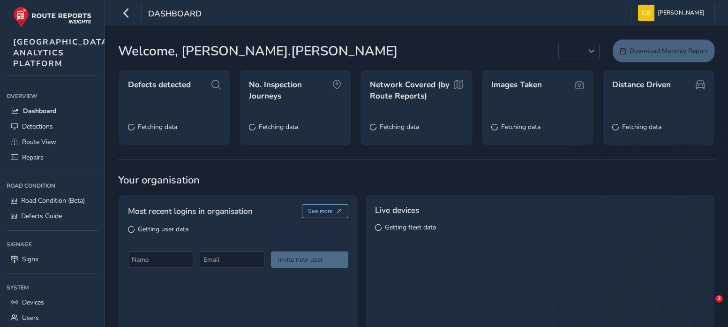 This screenshot has width=728, height=327. Describe the element at coordinates (325, 211) in the screenshot. I see `a: See more` at that location.